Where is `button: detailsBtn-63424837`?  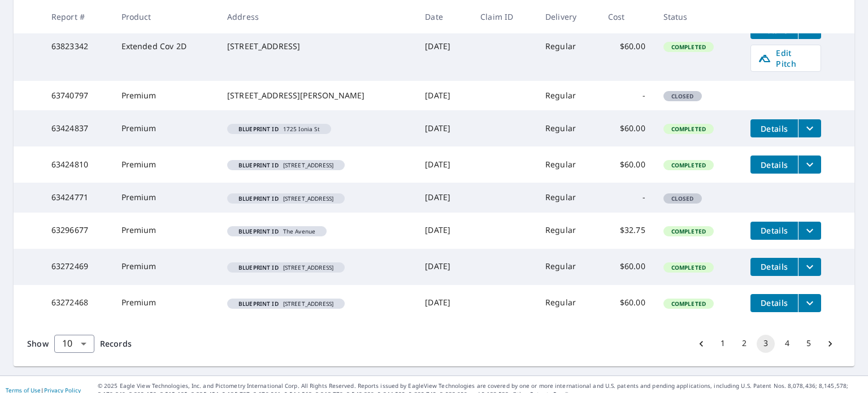 button: detailsBtn-63424837 is located at coordinates (774, 128).